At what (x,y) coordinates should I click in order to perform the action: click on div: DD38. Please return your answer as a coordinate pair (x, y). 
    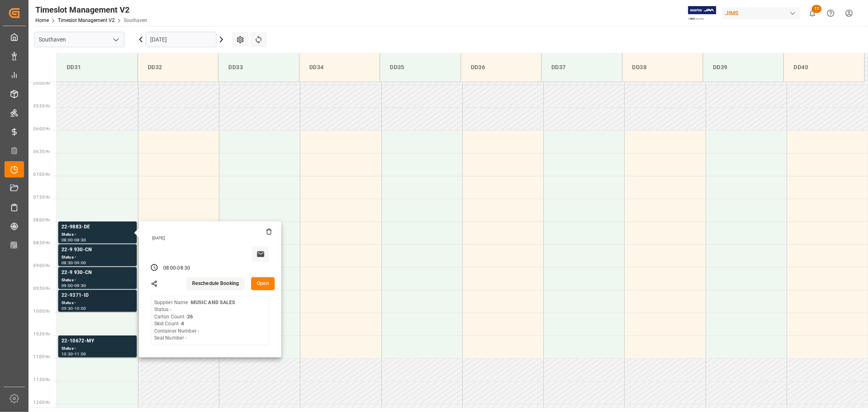
    Looking at the image, I should click on (663, 67).